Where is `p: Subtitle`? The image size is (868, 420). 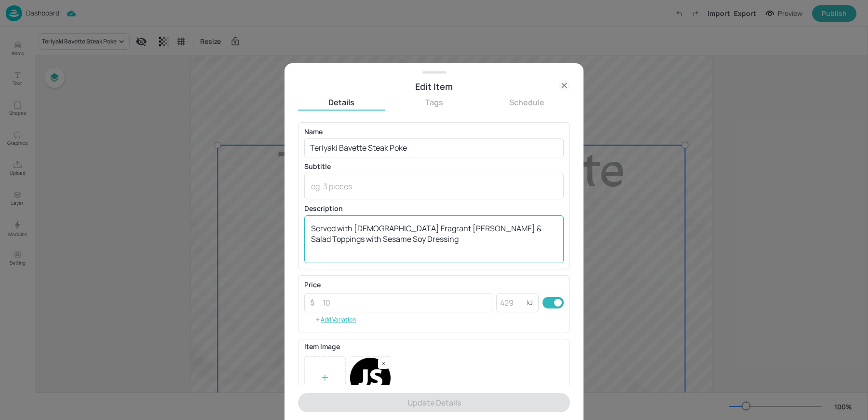
p: Subtitle is located at coordinates (434, 166).